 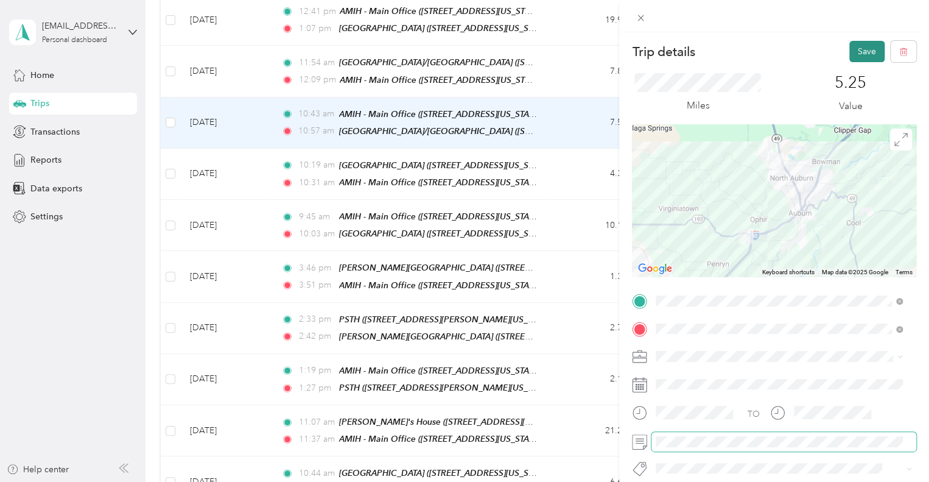 I want to click on a: Terms (opens in new tab), so click(x=904, y=272).